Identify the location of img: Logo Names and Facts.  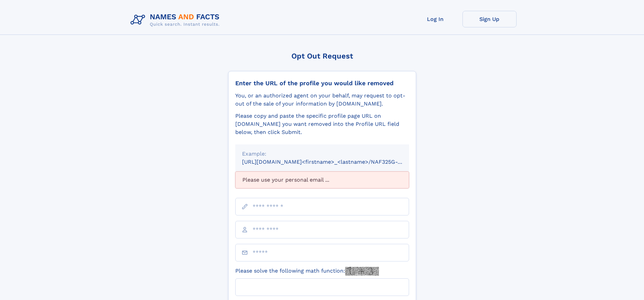
(177, 20).